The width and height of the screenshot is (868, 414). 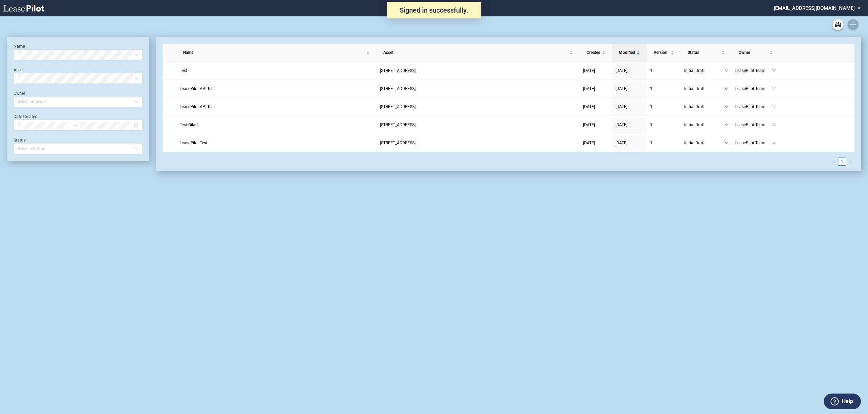 I want to click on span: Status, so click(x=704, y=52).